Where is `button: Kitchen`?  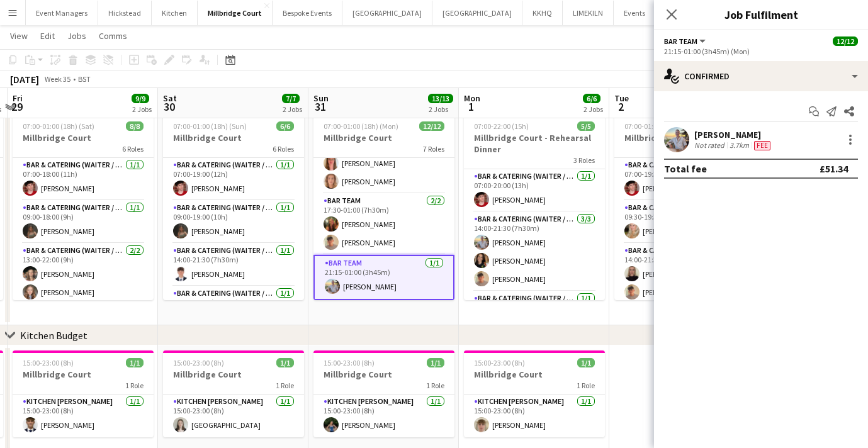
button: Kitchen is located at coordinates (175, 13).